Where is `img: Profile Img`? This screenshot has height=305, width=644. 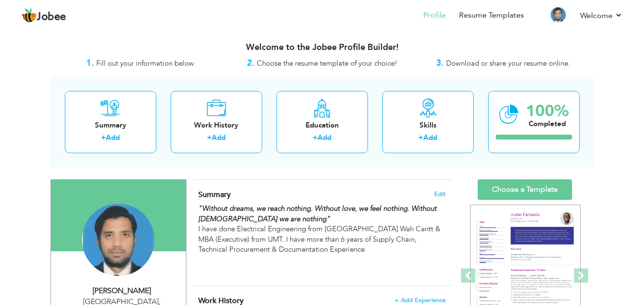
img: Profile Img is located at coordinates (558, 15).